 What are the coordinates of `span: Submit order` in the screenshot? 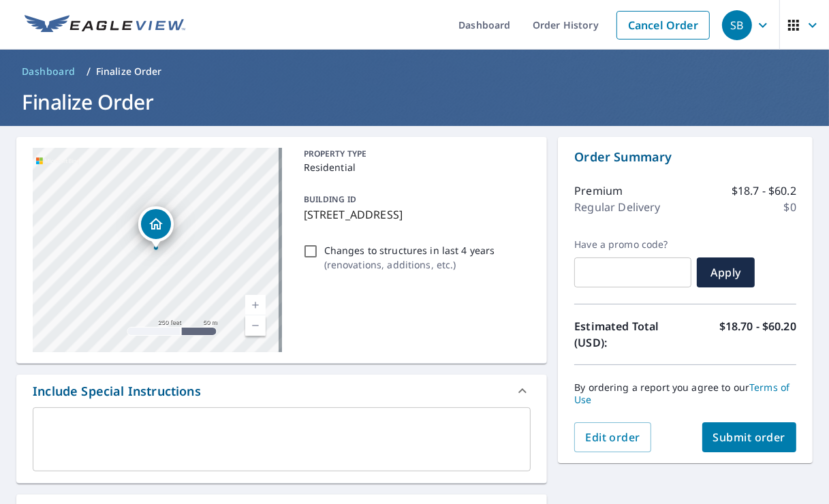 It's located at (749, 437).